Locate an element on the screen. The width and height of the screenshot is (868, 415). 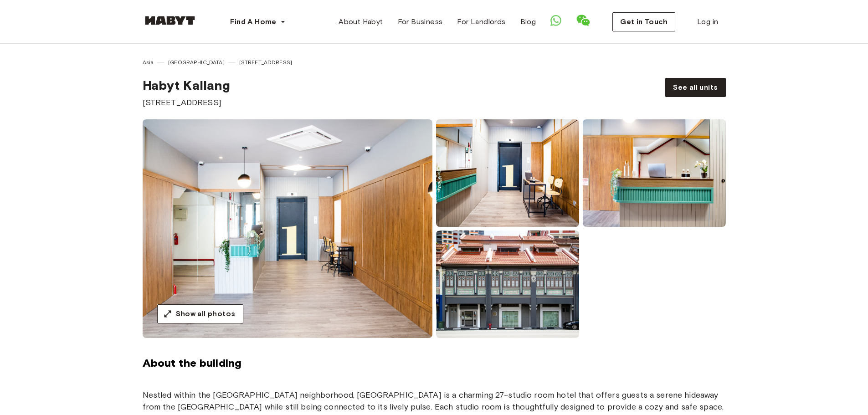
span: Show all photos is located at coordinates (205, 314).